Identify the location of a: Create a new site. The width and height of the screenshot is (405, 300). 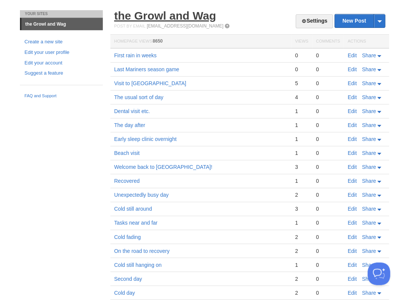
(61, 42).